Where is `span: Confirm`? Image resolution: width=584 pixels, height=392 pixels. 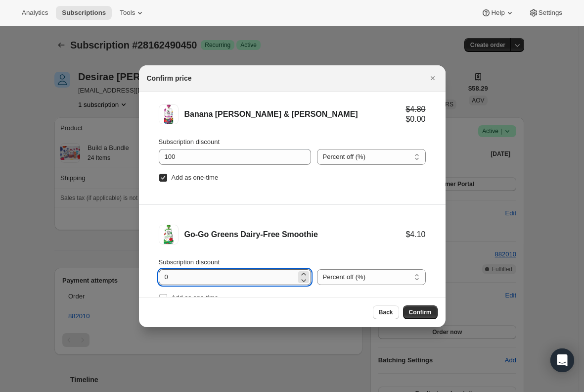
span: Confirm is located at coordinates (420, 312).